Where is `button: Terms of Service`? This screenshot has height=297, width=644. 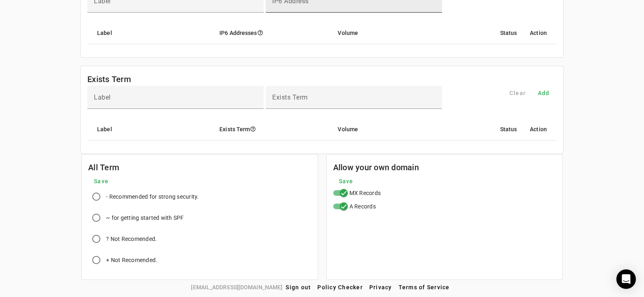 button: Terms of Service is located at coordinates (424, 287).